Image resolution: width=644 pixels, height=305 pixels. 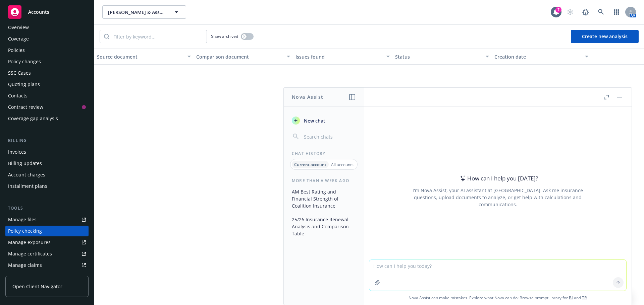 What do you see at coordinates (605, 37) in the screenshot?
I see `button: Create new analysis` at bounding box center [605, 37].